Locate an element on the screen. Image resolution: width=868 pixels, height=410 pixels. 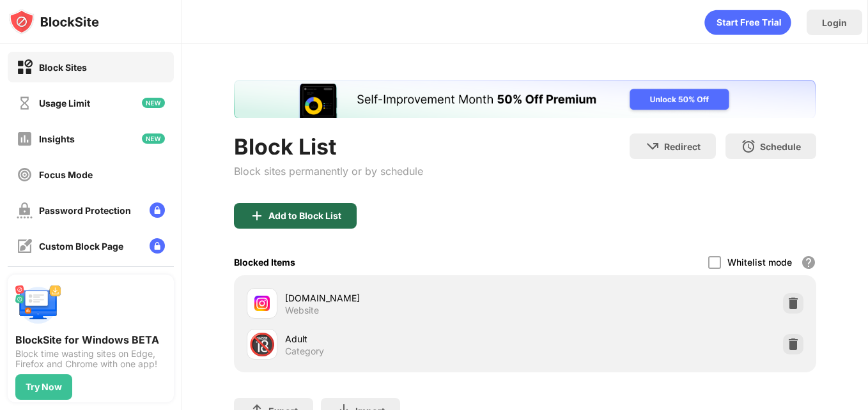
div: Try Now is located at coordinates (43, 387).